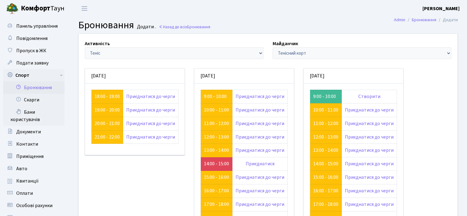 This screenshot has width=467, height=216. I want to click on td: 9:00 - 10:00, so click(326, 96).